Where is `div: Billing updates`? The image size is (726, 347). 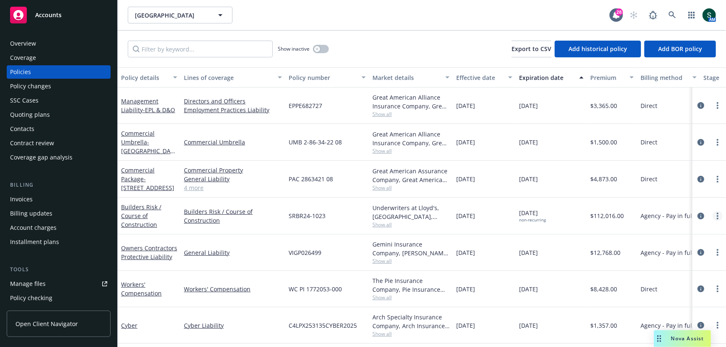 div: Billing updates is located at coordinates (31, 214).